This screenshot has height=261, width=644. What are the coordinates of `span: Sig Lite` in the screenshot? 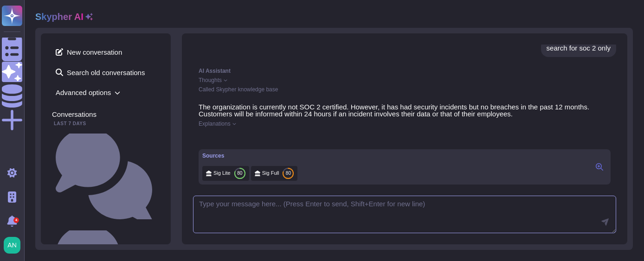 It's located at (222, 173).